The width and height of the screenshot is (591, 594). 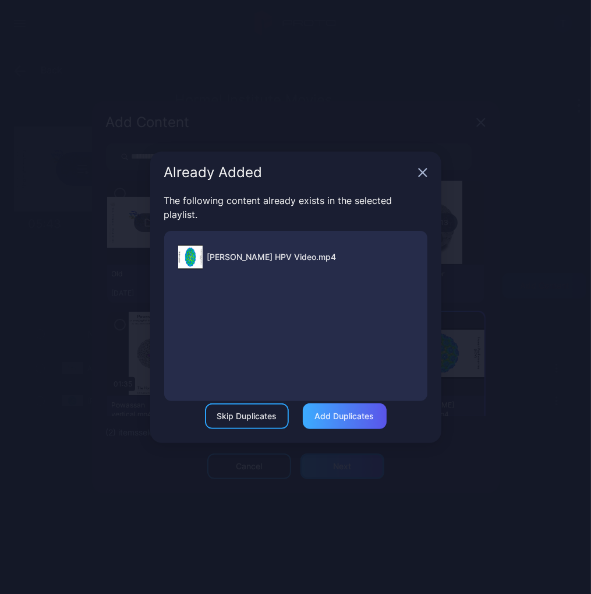 I want to click on div: Already Added, so click(x=289, y=172).